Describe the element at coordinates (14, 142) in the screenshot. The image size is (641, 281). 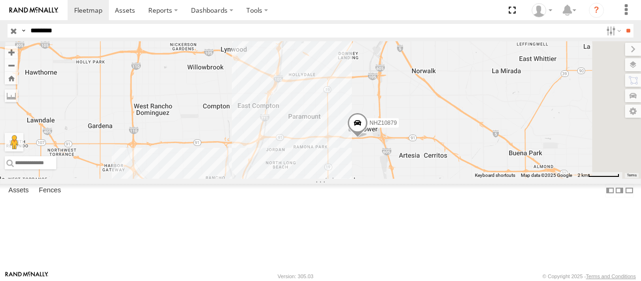
I see `button: Drag Pegman onto the map to open Street View` at that location.